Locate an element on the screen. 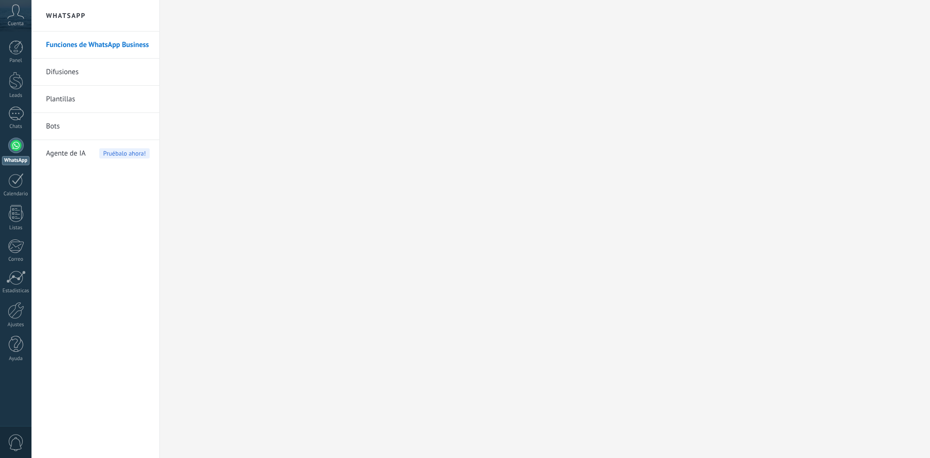 The width and height of the screenshot is (930, 458). a: Agente de IAPruébalo ahora! is located at coordinates (98, 154).